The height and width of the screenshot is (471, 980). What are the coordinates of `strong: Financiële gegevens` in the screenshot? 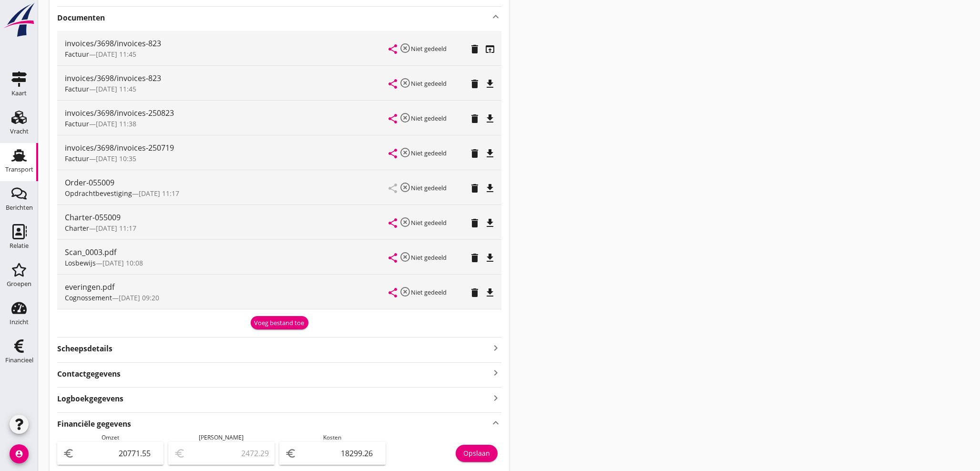 It's located at (94, 424).